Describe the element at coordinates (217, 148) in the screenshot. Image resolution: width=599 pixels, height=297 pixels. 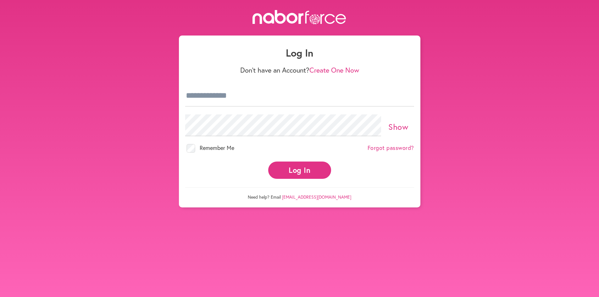
I see `span: Remember Me` at that location.